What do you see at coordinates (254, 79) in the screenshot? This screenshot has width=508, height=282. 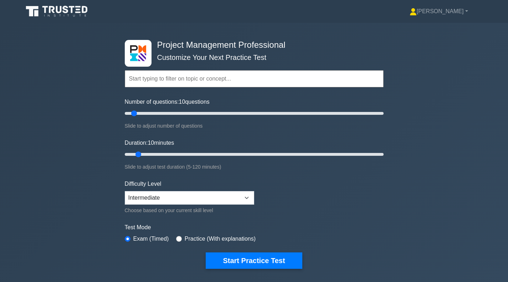 I see `input: Start typing to filter on topic or concept...` at bounding box center [254, 79].